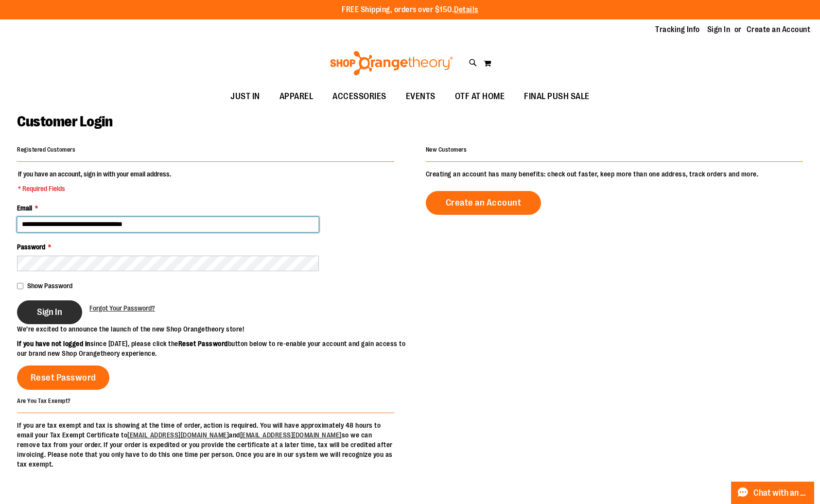  Describe the element at coordinates (203, 344) in the screenshot. I see `strong: Reset Password` at that location.